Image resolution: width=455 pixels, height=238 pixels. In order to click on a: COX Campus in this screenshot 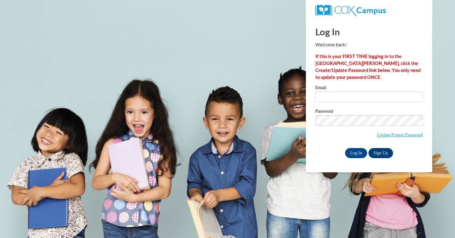, I will do `click(350, 10)`.